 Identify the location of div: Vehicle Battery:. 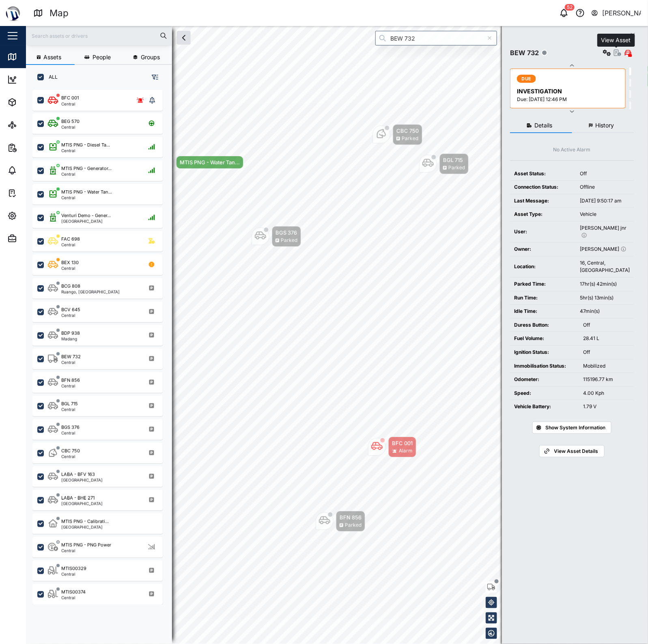
(545, 407).